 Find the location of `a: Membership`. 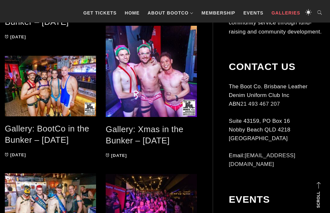

a: Membership is located at coordinates (218, 13).